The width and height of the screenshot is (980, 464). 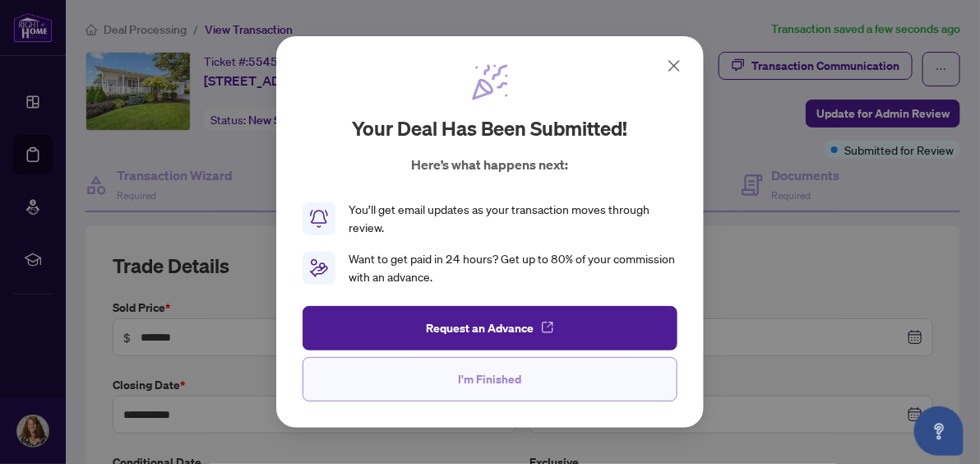 What do you see at coordinates (490, 128) in the screenshot?
I see `h2: Your deal has been submitted!` at bounding box center [490, 128].